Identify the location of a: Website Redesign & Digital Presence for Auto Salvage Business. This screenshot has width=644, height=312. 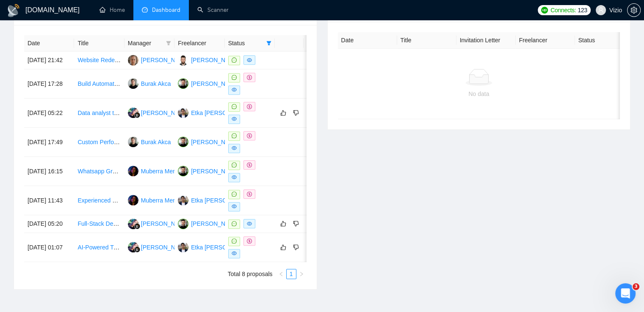
(162, 60).